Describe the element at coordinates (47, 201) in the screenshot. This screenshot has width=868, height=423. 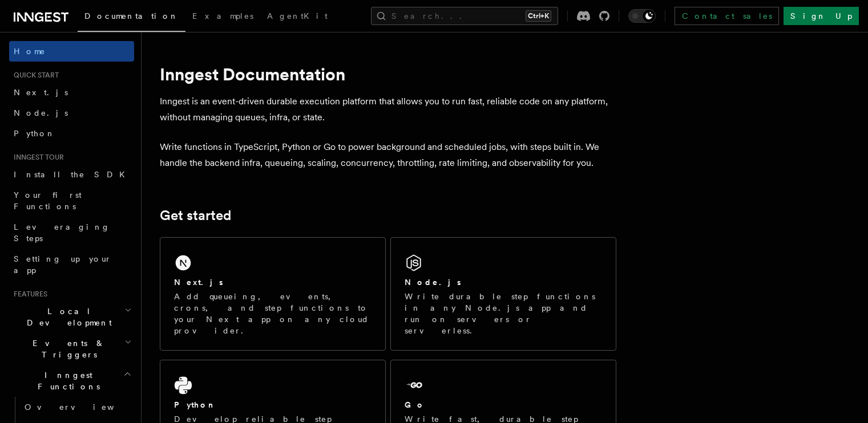
I see `span: Your first Functions` at that location.